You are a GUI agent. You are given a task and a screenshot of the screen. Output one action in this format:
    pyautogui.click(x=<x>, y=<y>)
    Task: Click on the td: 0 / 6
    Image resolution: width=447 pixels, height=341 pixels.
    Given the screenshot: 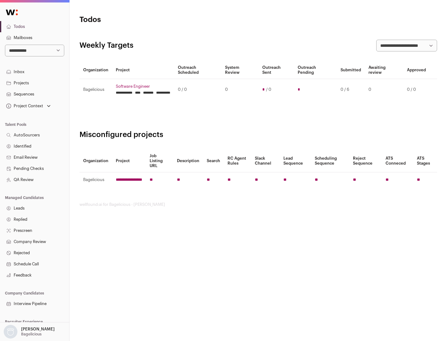 What is the action you would take?
    pyautogui.click(x=351, y=90)
    